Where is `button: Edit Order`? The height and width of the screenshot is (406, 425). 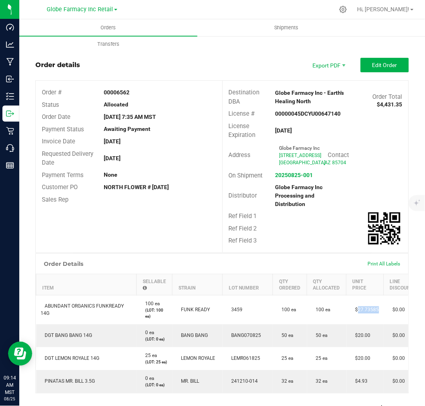
button: Edit Order is located at coordinates (385, 65).